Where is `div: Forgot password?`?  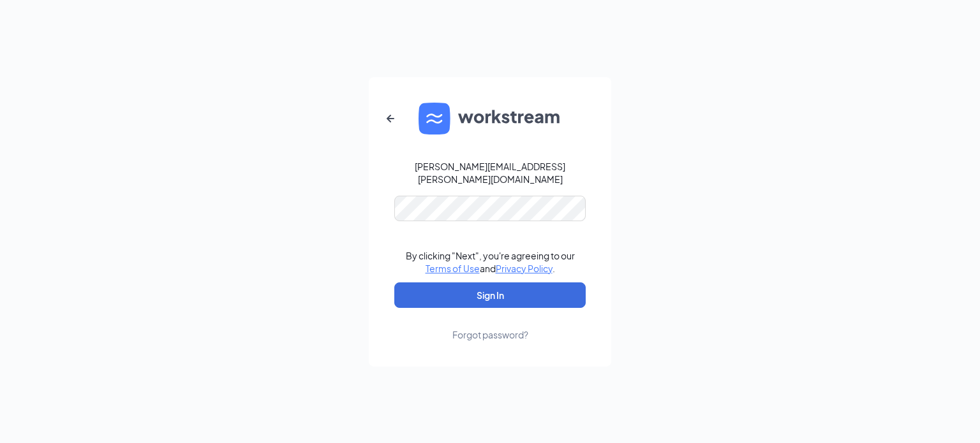 div: Forgot password? is located at coordinates (490, 335).